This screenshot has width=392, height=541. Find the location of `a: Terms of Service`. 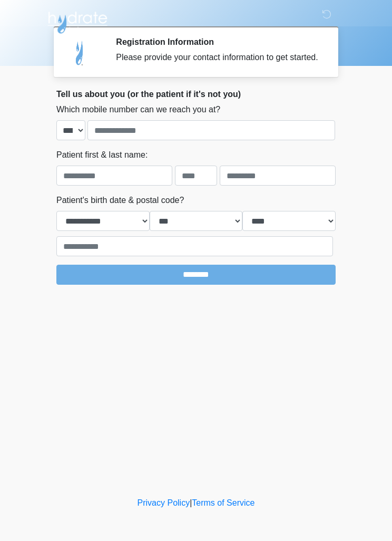

a: Terms of Service is located at coordinates (223, 502).